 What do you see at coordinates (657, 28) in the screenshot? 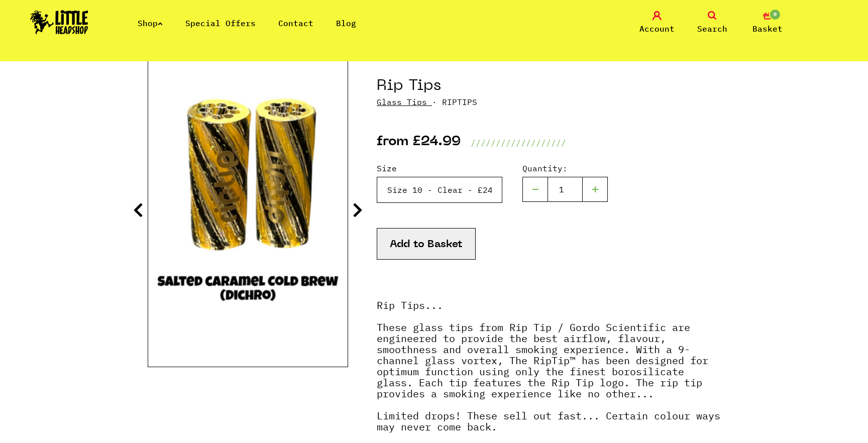
I see `span: Account` at bounding box center [657, 28].